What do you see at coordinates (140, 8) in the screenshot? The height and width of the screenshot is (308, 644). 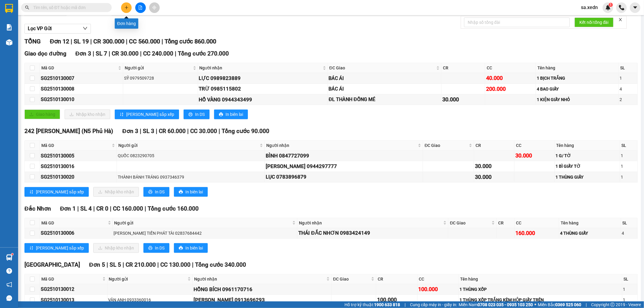 I see `button: file-add` at bounding box center [140, 8].